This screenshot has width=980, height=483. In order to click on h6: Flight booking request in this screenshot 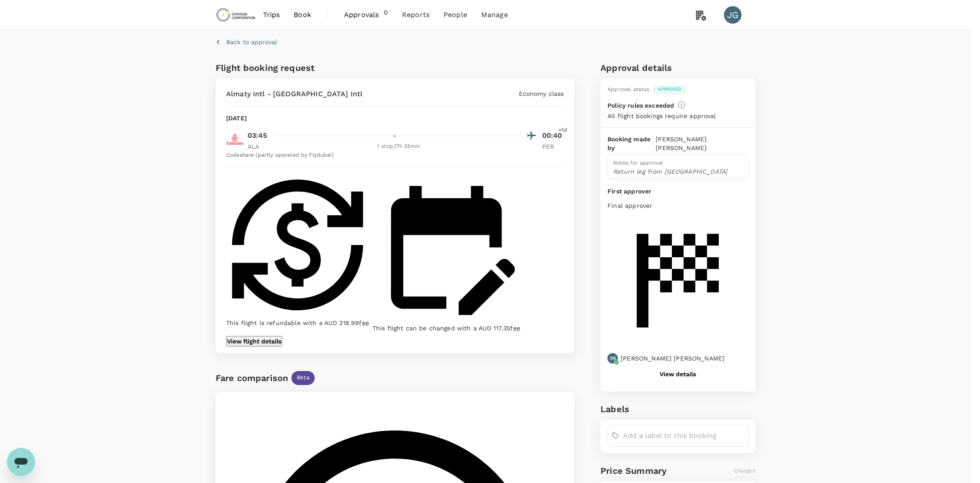, I will do `click(304, 68)`.